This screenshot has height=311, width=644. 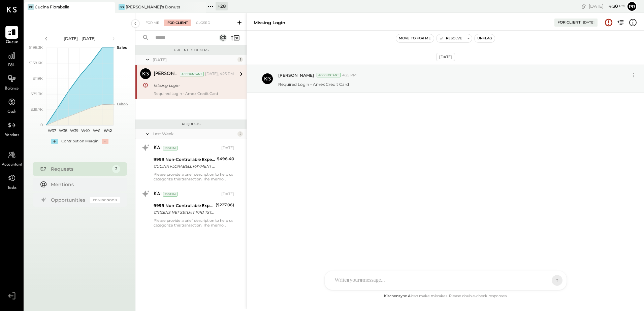 I want to click on div: CITIZENS NET SETLMT PPD TST CUCINA FLORABELLA ST CUCINA FLORABELLA BC CITIZENS NET SETLMT PPD TST..., so click(x=183, y=213).